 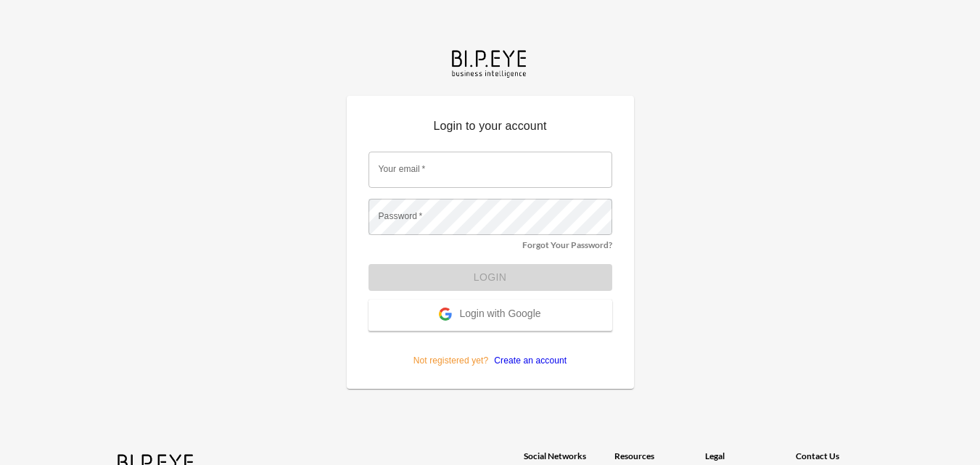 What do you see at coordinates (490, 129) in the screenshot?
I see `p: Login to your account` at bounding box center [490, 129].